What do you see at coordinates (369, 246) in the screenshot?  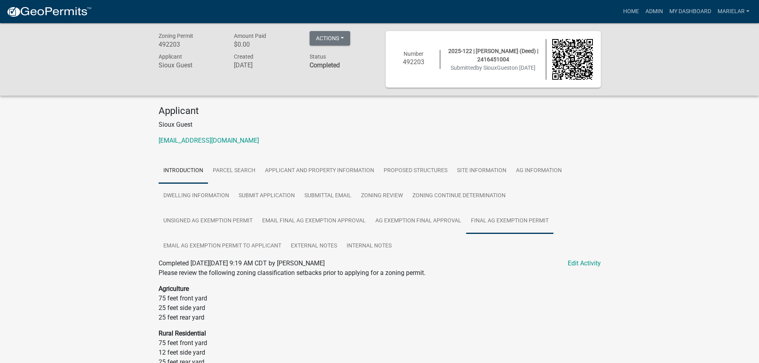 I see `a: Internal Notes` at bounding box center [369, 246].